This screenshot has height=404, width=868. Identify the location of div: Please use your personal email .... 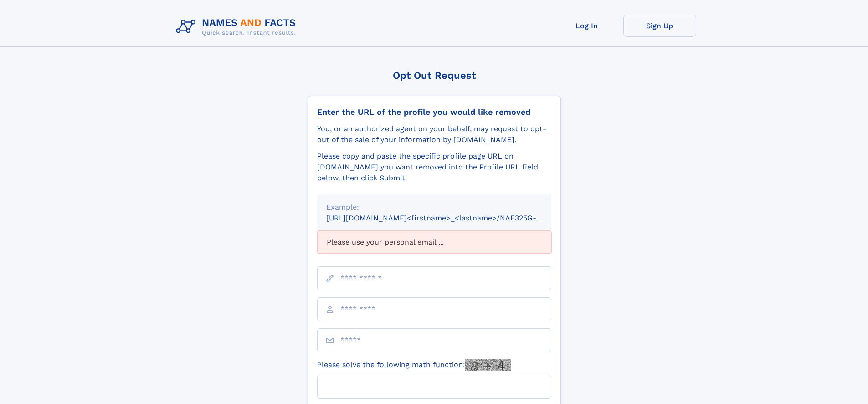
(434, 242).